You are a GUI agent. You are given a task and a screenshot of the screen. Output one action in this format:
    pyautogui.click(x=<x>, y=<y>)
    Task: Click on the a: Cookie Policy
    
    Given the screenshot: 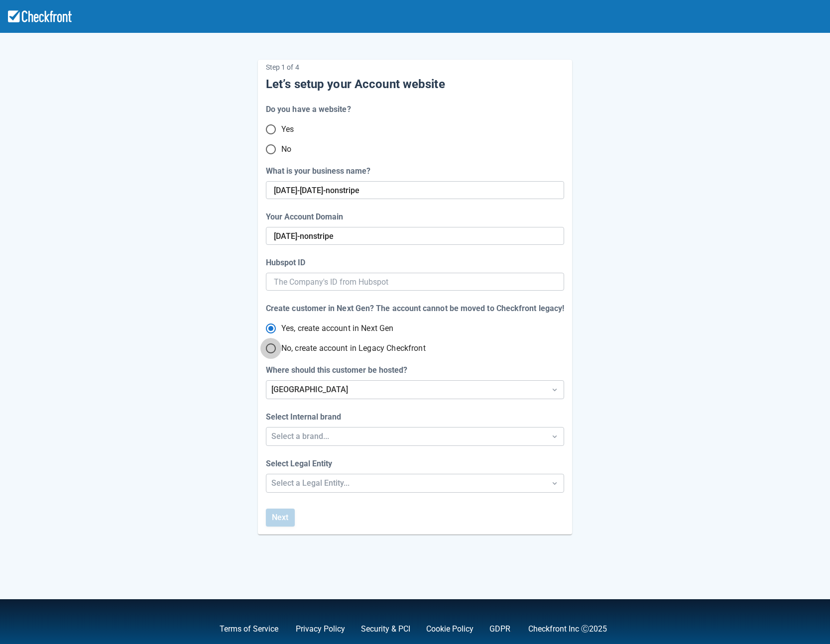 What is the action you would take?
    pyautogui.click(x=449, y=629)
    